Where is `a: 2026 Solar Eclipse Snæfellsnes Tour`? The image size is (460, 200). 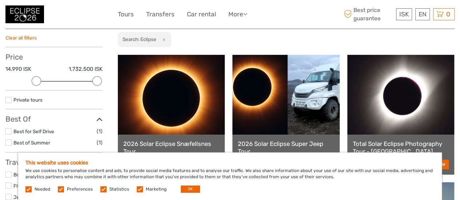 a: 2026 Solar Eclipse Snæfellsnes Tour is located at coordinates (171, 148).